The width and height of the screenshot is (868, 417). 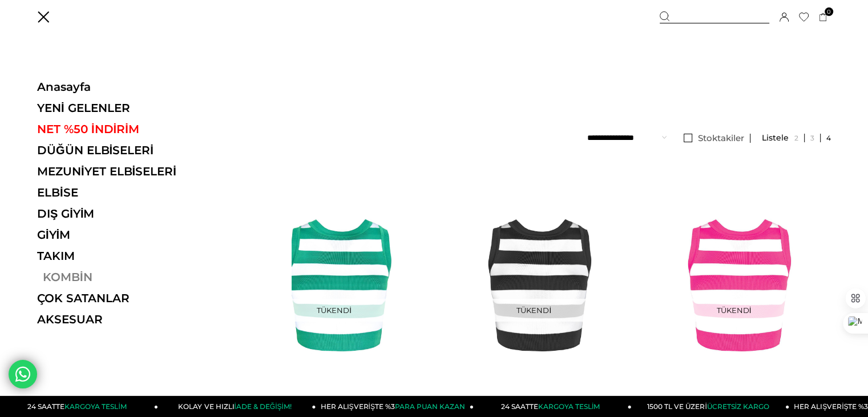 What do you see at coordinates (711, 406) in the screenshot?
I see `a: 1500 TL VE ÜZERİÜCRETSİZ KARGO` at bounding box center [711, 406].